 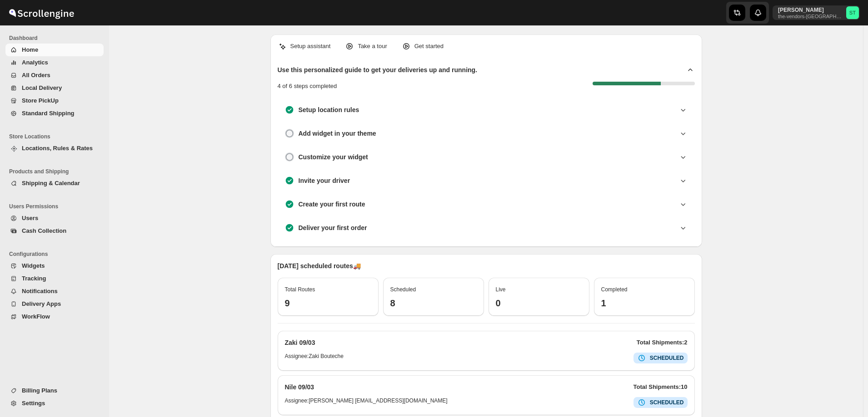 I want to click on button: Cash Collection, so click(x=55, y=231).